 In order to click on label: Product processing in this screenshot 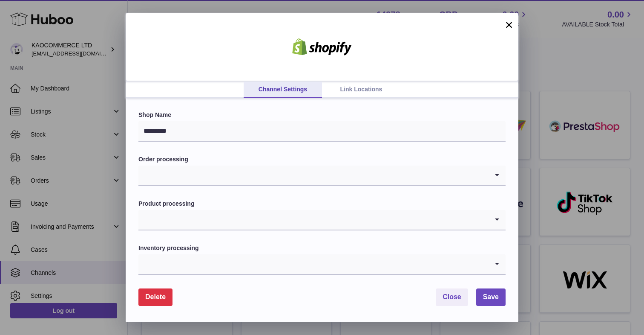, I will do `click(322, 204)`.